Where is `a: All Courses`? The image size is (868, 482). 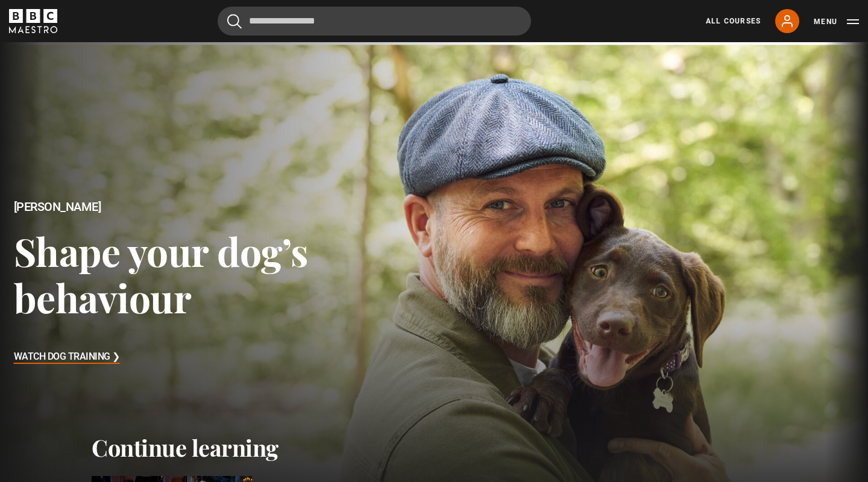
a: All Courses is located at coordinates (733, 21).